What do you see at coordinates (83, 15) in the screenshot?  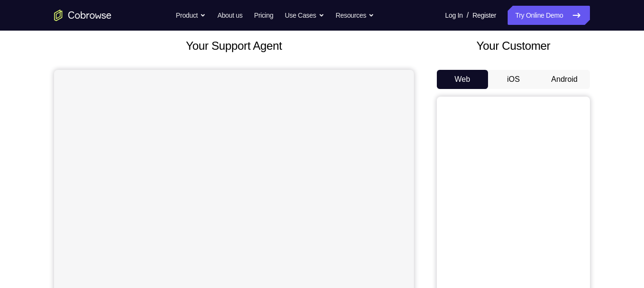 I see `a: Go to the home page` at bounding box center [83, 15].